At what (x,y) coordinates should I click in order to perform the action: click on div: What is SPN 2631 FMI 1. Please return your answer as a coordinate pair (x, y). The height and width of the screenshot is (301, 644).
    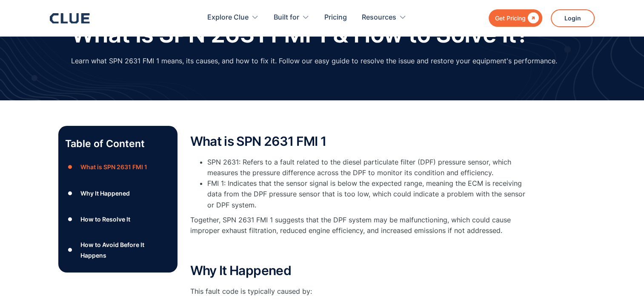
    Looking at the image, I should click on (113, 167).